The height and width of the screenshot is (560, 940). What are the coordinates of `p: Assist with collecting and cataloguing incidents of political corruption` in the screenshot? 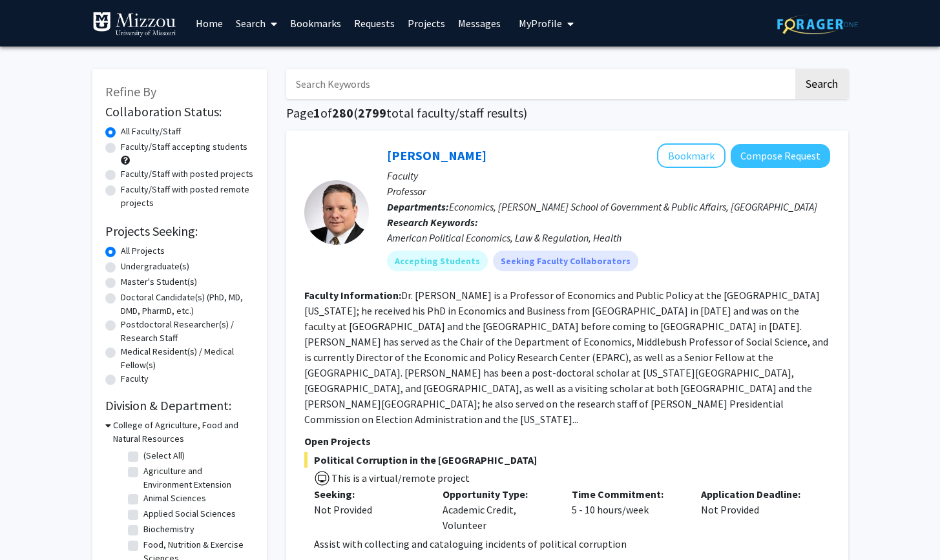 It's located at (572, 544).